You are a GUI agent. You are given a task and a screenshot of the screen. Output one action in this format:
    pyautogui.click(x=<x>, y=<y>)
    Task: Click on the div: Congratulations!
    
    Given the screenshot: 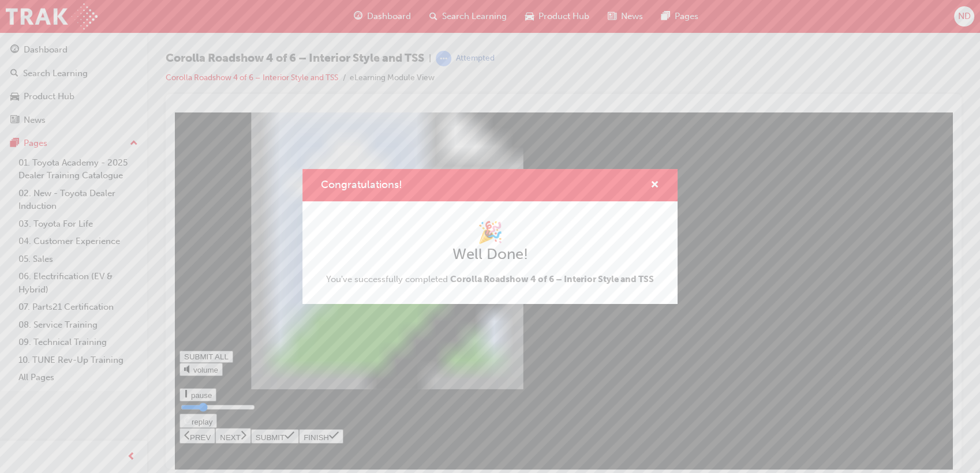 What is the action you would take?
    pyautogui.click(x=490, y=237)
    